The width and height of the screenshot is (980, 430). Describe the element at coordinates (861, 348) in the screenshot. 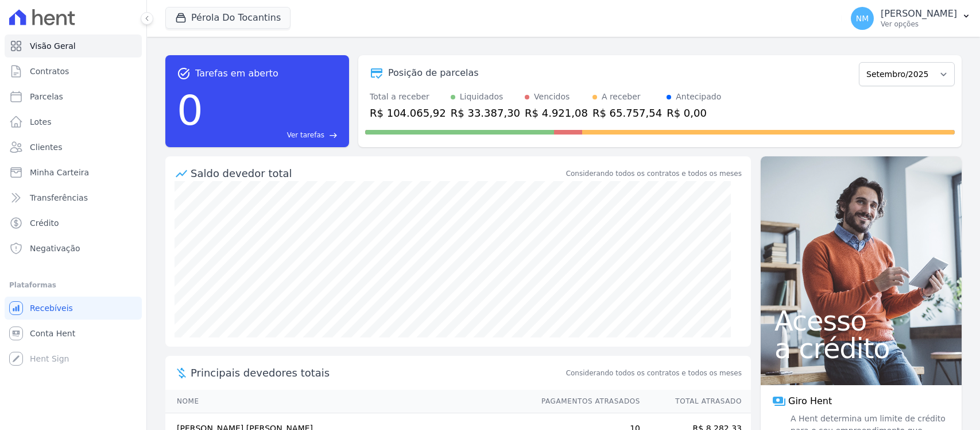

I see `span: a crédito` at that location.